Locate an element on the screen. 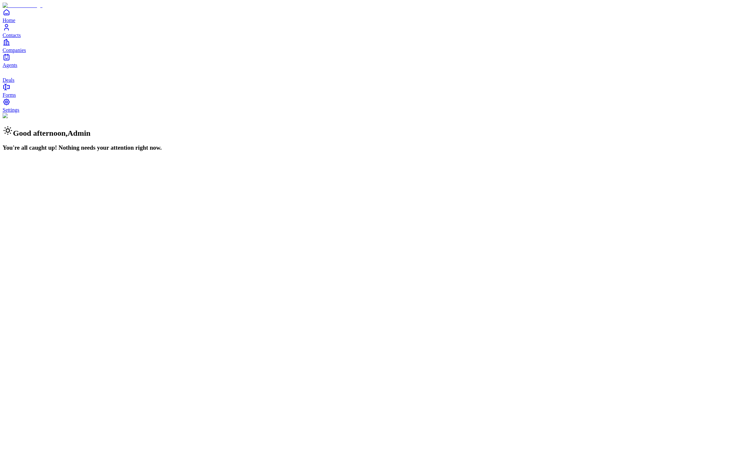 The width and height of the screenshot is (754, 451). span: Companies is located at coordinates (14, 50).